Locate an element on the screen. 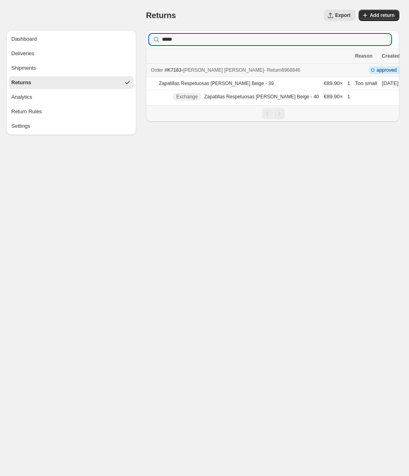 Image resolution: width=409 pixels, height=476 pixels. span: Reason is located at coordinates (364, 56).